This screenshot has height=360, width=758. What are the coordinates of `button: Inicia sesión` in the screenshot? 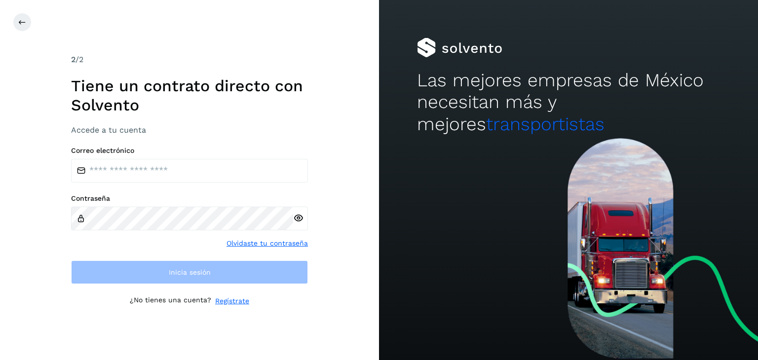 It's located at (190, 273).